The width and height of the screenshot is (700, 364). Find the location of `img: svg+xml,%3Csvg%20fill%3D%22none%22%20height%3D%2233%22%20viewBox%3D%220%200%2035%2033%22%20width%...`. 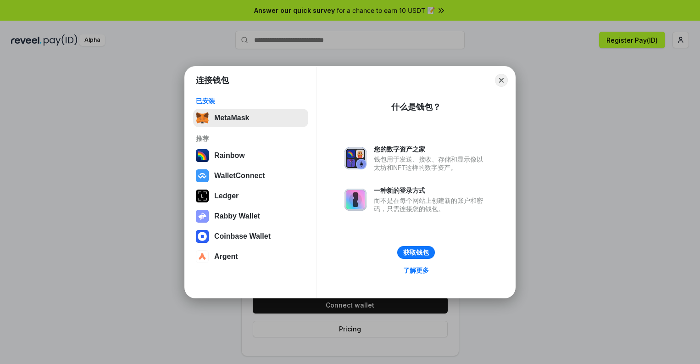

img: svg+xml,%3Csvg%20fill%3D%22none%22%20height%3D%2233%22%20viewBox%3D%220%200%2035%2033%22%20width%... is located at coordinates (202, 118).